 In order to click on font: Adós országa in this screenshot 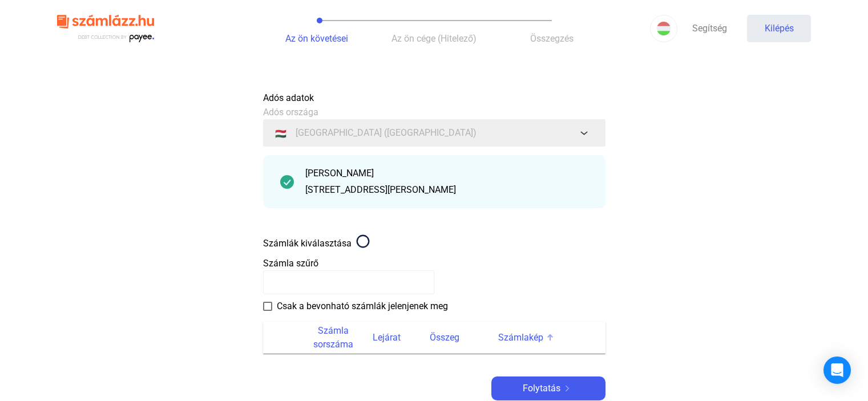, I will do `click(291, 112)`.